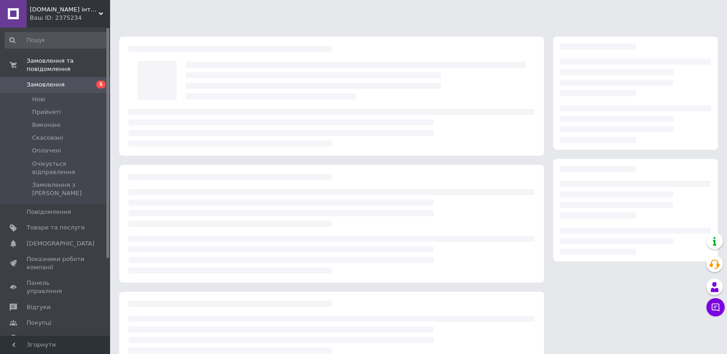 This screenshot has height=354, width=727. What do you see at coordinates (48, 138) in the screenshot?
I see `span: Скасовані` at bounding box center [48, 138].